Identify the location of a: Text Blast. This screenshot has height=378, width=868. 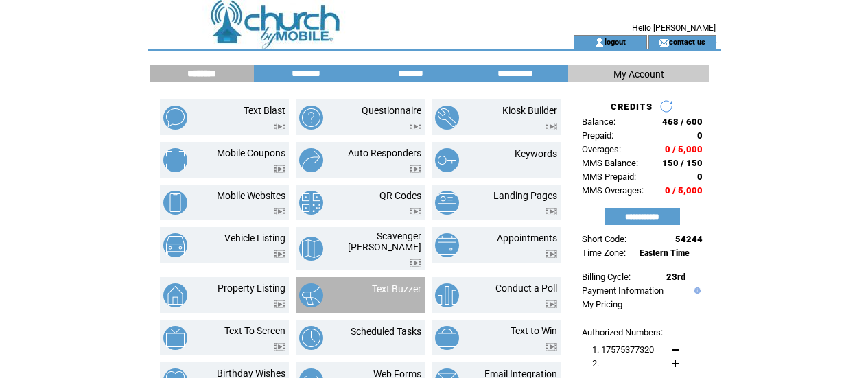
(264, 111).